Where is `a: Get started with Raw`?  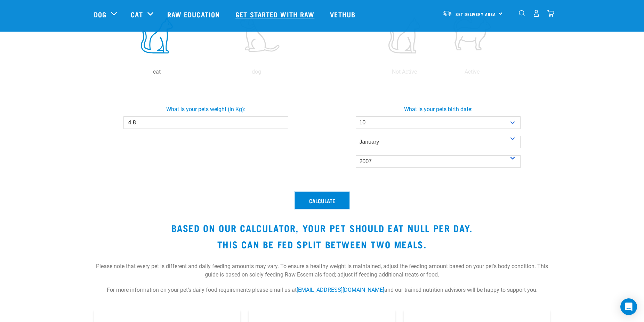 a: Get started with Raw is located at coordinates (276, 14).